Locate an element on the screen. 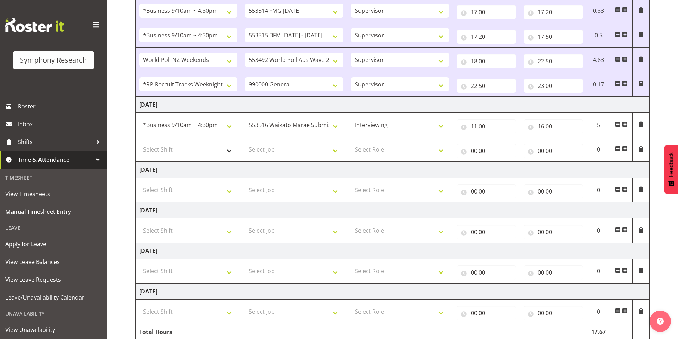  span: View Leave Balances is located at coordinates (53, 262).